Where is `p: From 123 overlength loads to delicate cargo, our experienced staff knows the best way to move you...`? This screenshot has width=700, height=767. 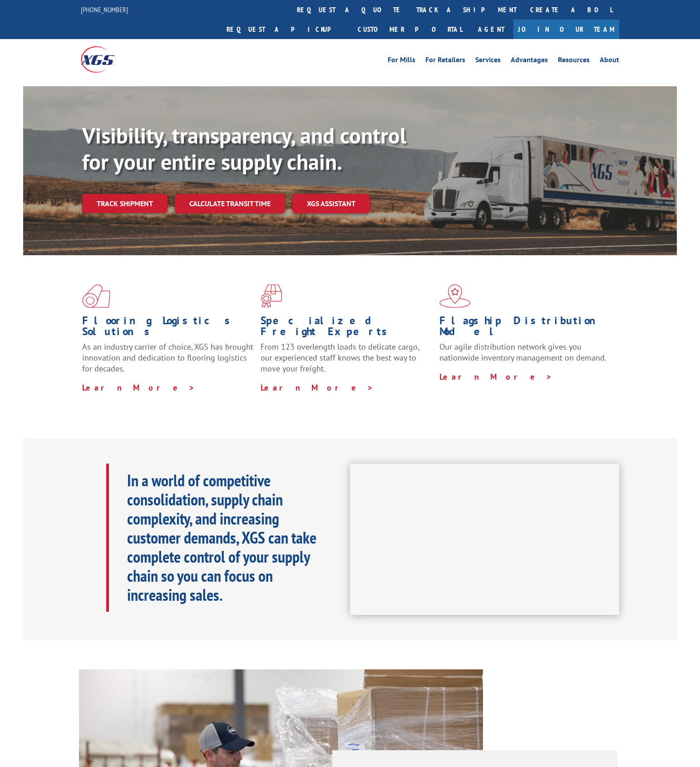
p: From 123 overlength loads to delicate cargo, our experienced staff knows the best way to move you... is located at coordinates (346, 361).